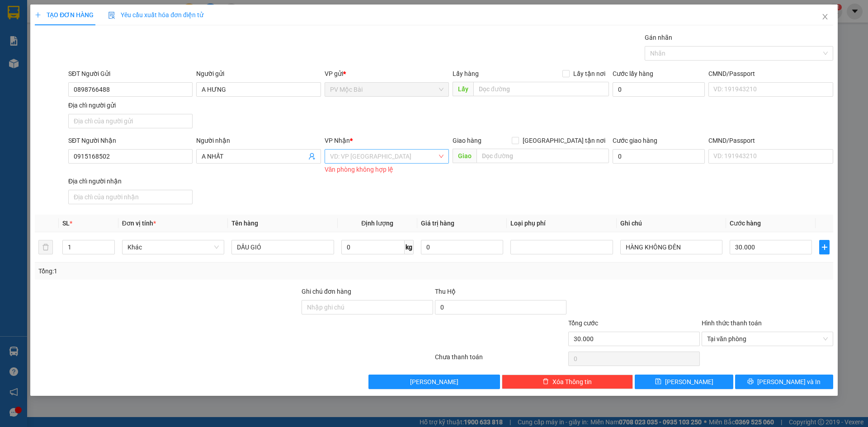 The width and height of the screenshot is (868, 427). What do you see at coordinates (463, 89) in the screenshot?
I see `span: Lấy` at bounding box center [463, 89].